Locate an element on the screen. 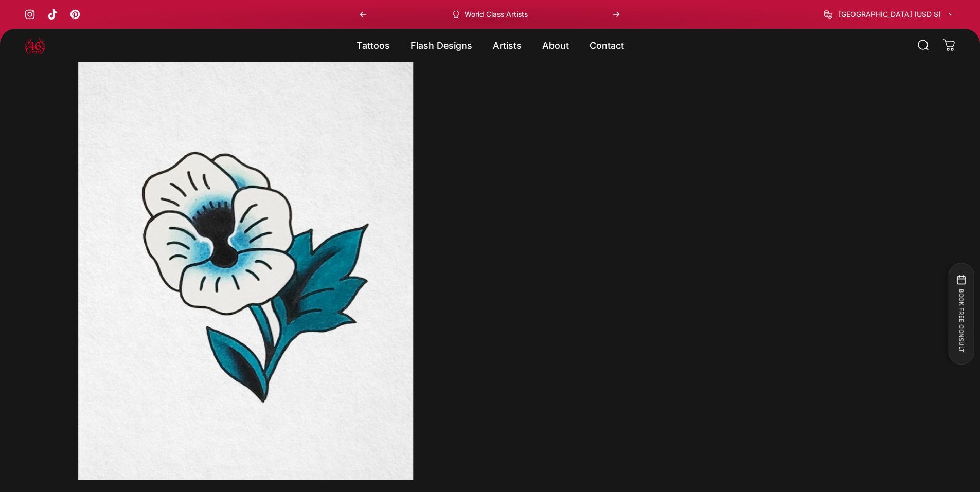 The image size is (980, 492). button: Open media 1 in modal is located at coordinates (246, 271).